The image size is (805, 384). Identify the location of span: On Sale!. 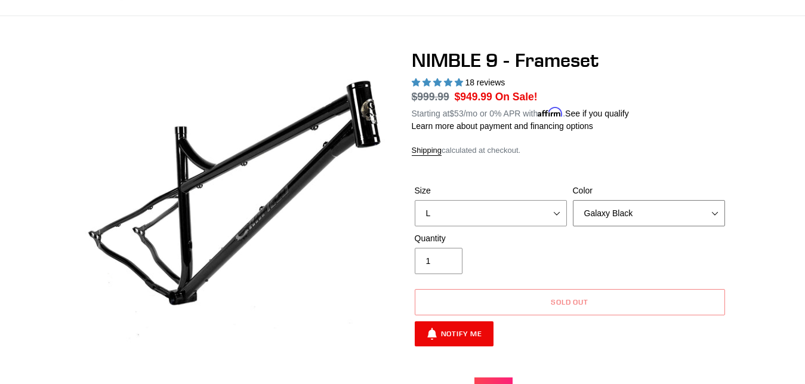
(516, 97).